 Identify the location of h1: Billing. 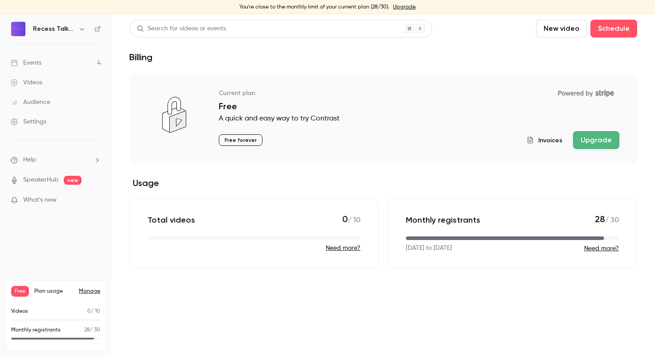
(141, 57).